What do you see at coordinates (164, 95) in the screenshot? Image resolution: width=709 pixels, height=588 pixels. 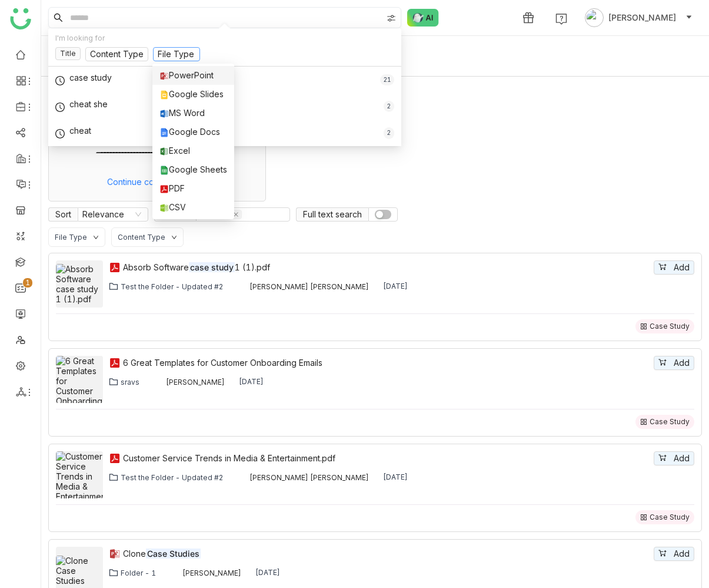 I see `img: g-ppt.svg` at bounding box center [164, 95].